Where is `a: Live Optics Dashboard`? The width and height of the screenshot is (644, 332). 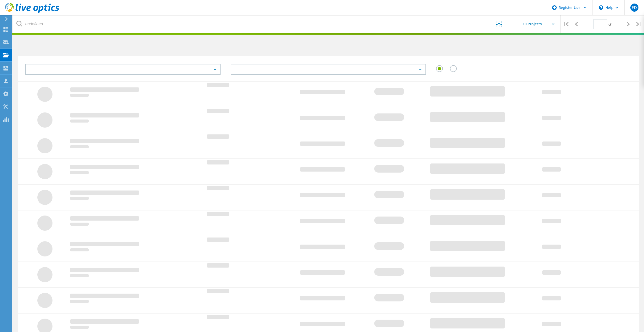
a: Live Optics Dashboard is located at coordinates (32, 12).